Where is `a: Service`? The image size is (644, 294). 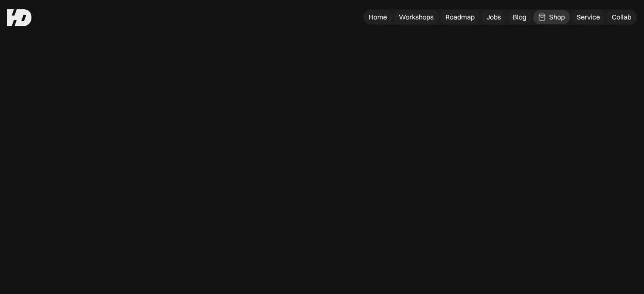
a: Service is located at coordinates (588, 17).